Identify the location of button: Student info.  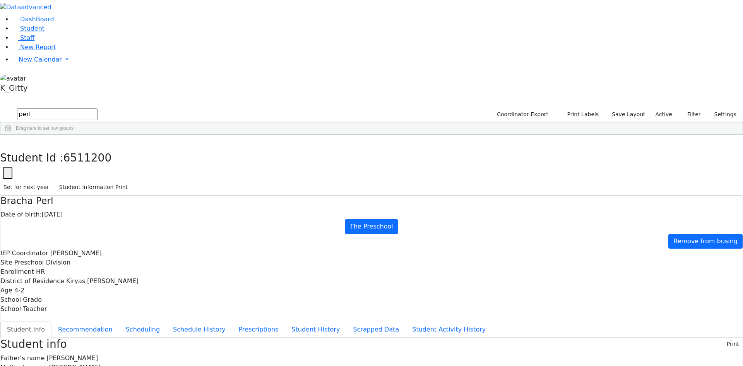
(26, 329).